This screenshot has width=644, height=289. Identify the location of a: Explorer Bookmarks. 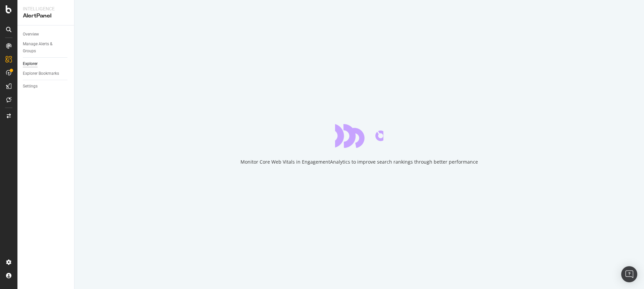
(46, 73).